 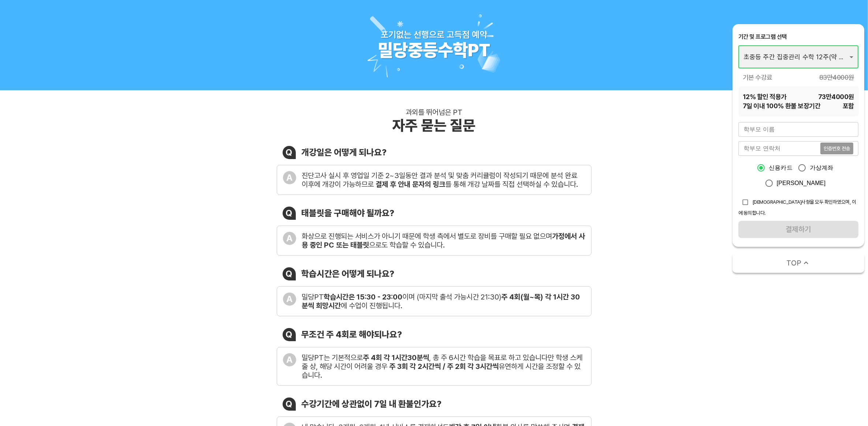 What do you see at coordinates (352, 334) in the screenshot?
I see `div: 무조건 주 4회로 해야되나요?` at bounding box center [352, 334].